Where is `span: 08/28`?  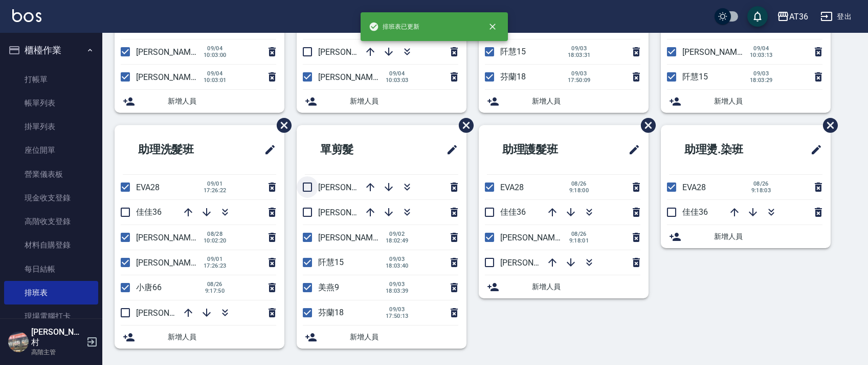 span: 08/28 is located at coordinates (215, 234).